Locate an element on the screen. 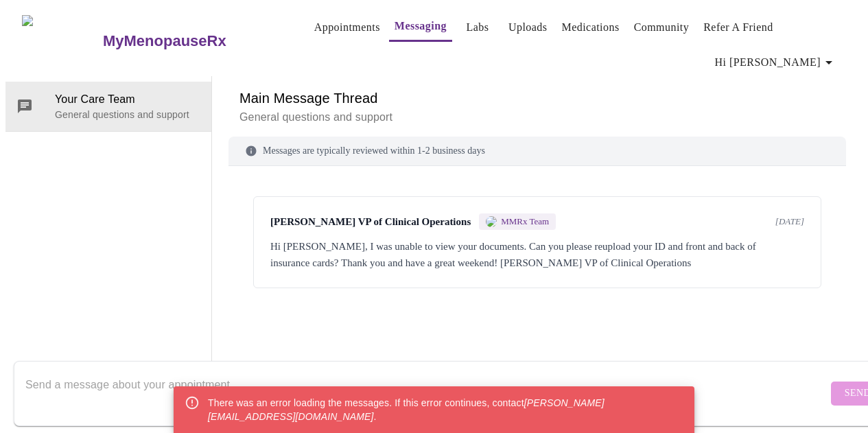  button: Community is located at coordinates (661, 28).